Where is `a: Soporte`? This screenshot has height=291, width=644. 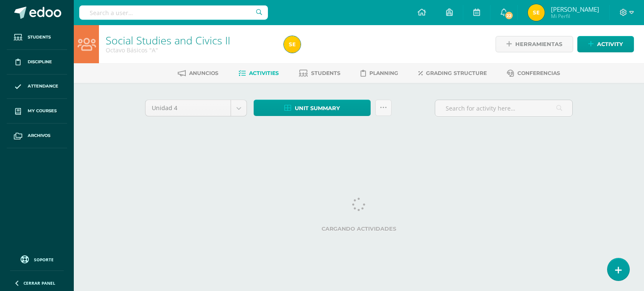 a: Soporte is located at coordinates (37, 259).